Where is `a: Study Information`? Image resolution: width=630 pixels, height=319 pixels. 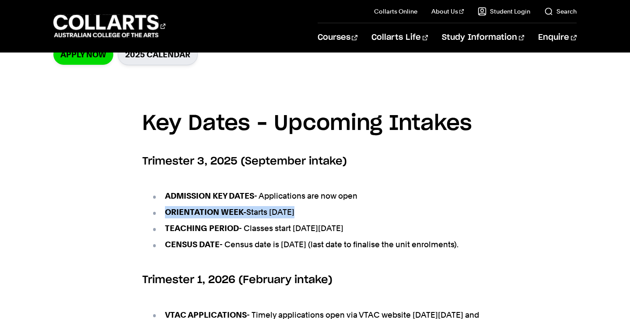
a: Study Information is located at coordinates (483, 38).